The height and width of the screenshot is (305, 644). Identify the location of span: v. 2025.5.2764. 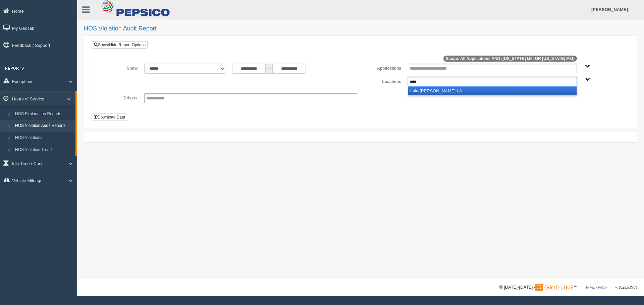
(627, 288).